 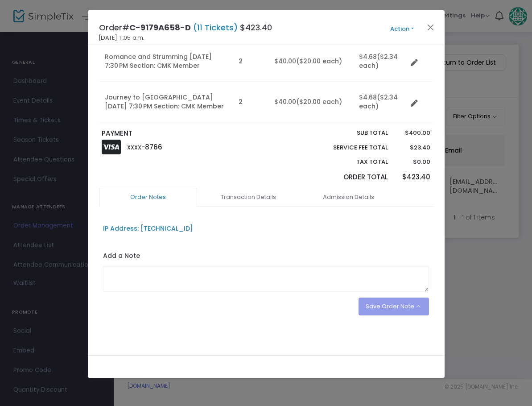 What do you see at coordinates (351, 177) in the screenshot?
I see `p: Order Total` at bounding box center [351, 177].